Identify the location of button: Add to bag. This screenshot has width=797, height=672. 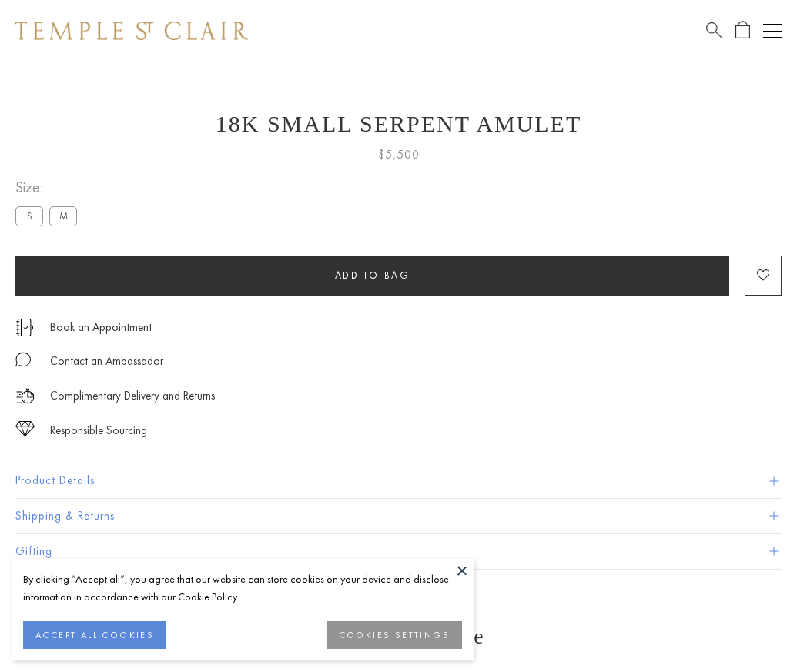
(372, 275).